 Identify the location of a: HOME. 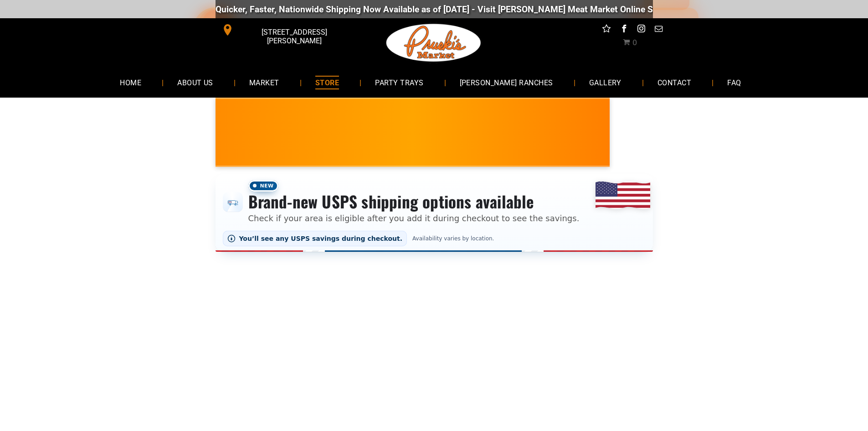
(130, 82).